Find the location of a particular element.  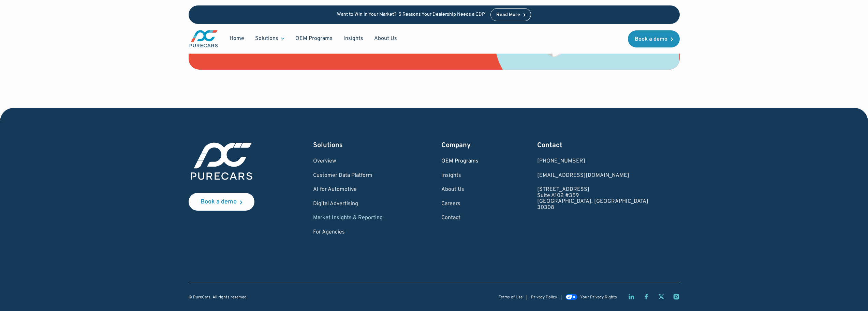

div: Contact is located at coordinates (593, 145).